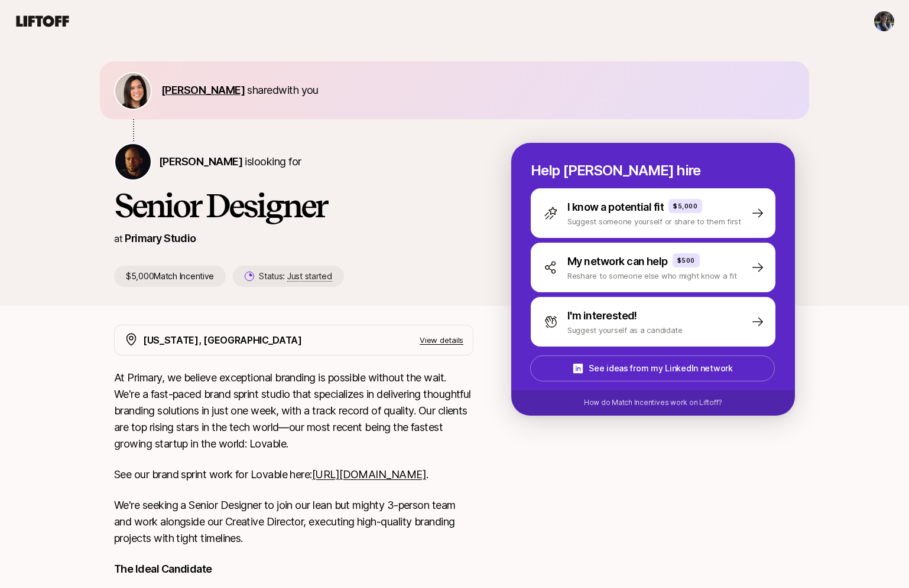 The height and width of the screenshot is (588, 909). What do you see at coordinates (160, 238) in the screenshot?
I see `a: Primary Studio` at bounding box center [160, 238].